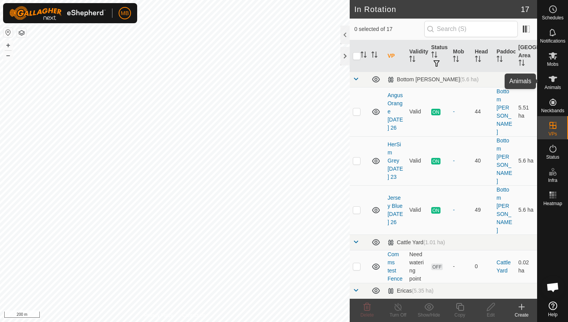 This screenshot has width=568, height=322. What do you see at coordinates (469, 79) in the screenshot?
I see `span: (5.6 ha)` at bounding box center [469, 79].